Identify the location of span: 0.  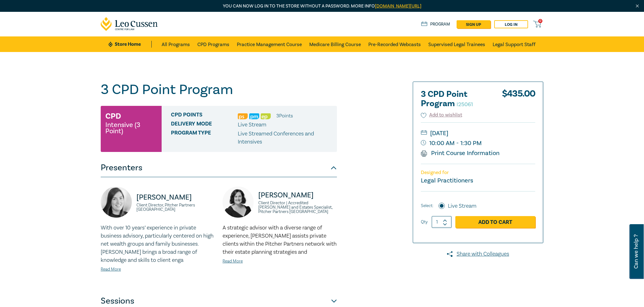
(540, 21).